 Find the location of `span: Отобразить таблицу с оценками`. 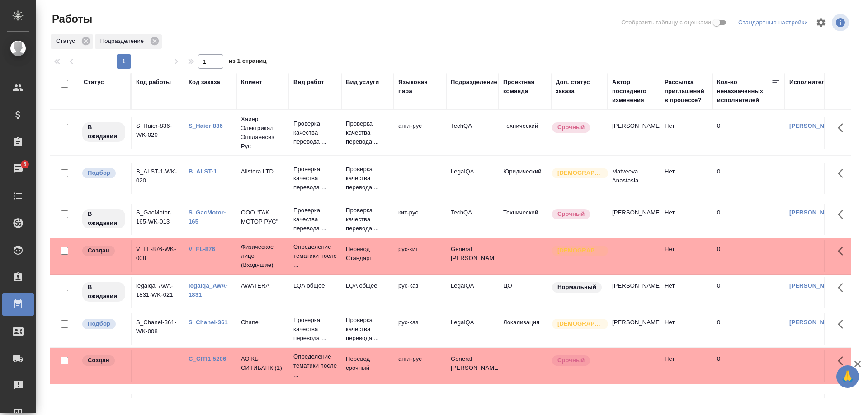

span: Отобразить таблицу с оценками is located at coordinates (666, 22).